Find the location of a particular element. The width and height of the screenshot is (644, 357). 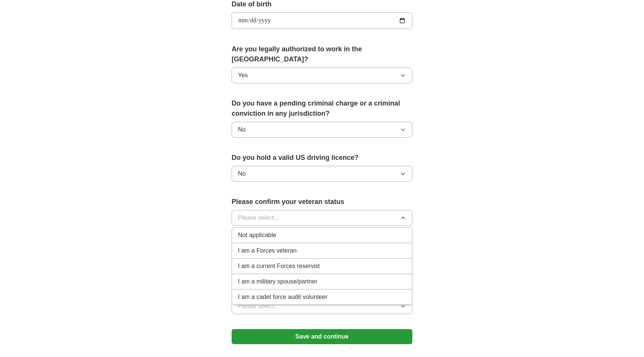

span: I am a current Forces reservist is located at coordinates (279, 266).